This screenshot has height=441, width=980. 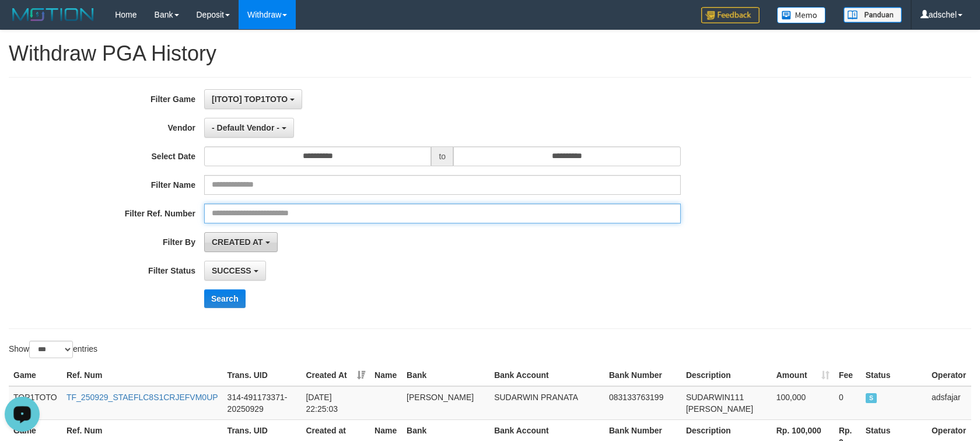 I want to click on button: Search, so click(x=224, y=298).